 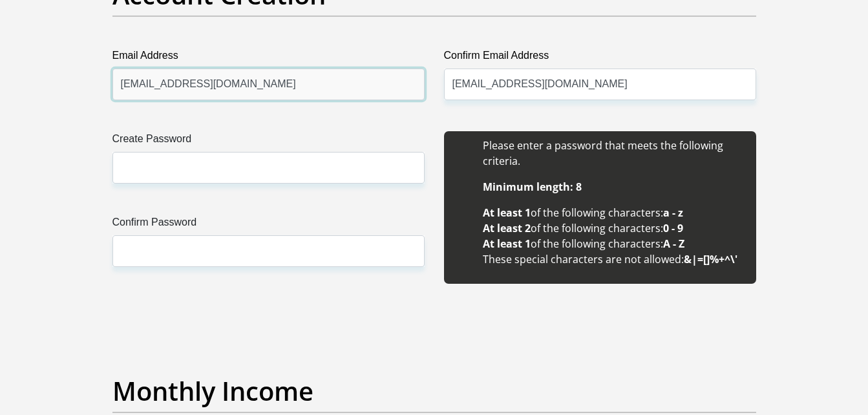 I want to click on label: Confirm Email Address, so click(x=600, y=58).